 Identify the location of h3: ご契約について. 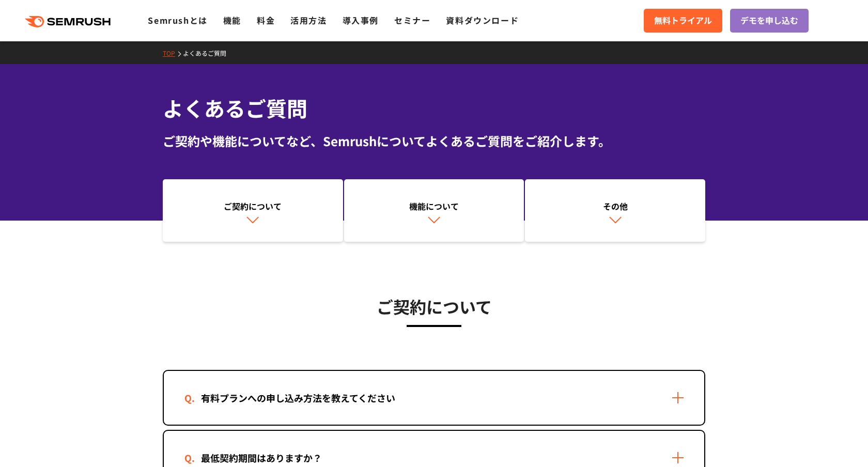
(434, 307).